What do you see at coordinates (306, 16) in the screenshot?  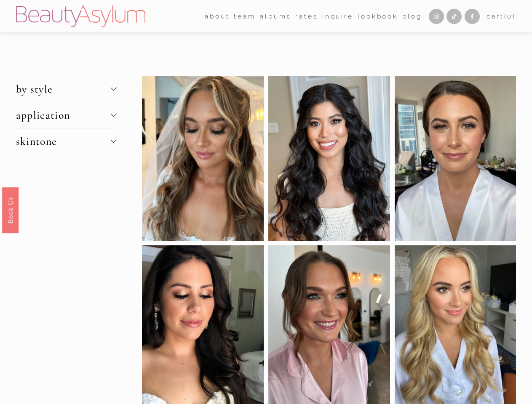 I see `a: Rates` at bounding box center [306, 16].